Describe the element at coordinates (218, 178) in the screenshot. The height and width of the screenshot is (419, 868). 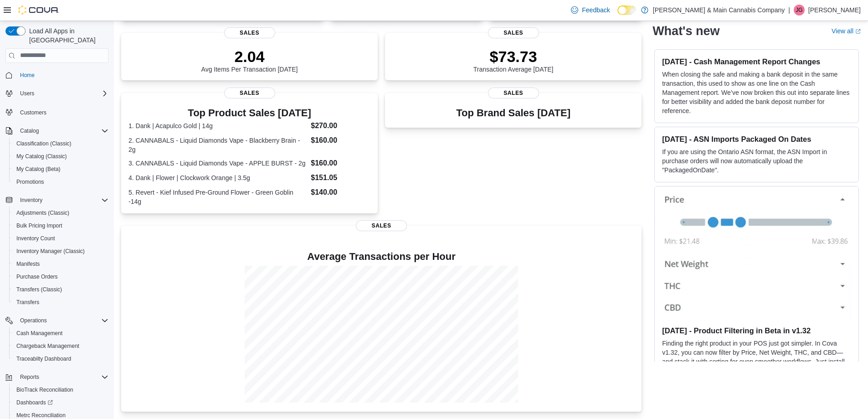
I see `dt: 4. Dank | Flower | Clockwork Orange | 3.5g` at that location.